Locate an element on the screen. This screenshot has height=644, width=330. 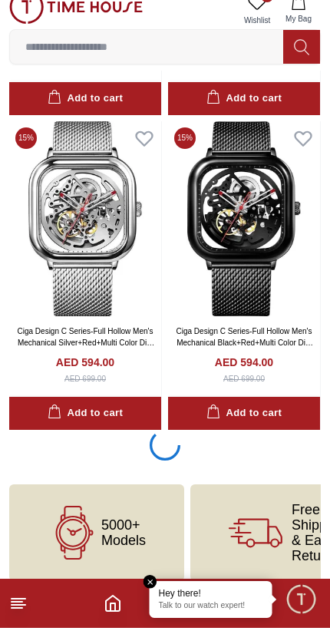
a: Home is located at coordinates (113, 620).